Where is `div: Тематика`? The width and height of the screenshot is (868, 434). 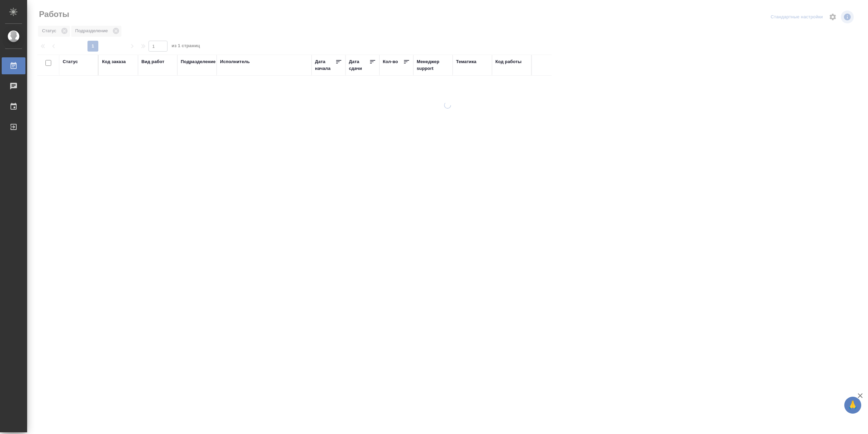
div: Тематика is located at coordinates (466, 62).